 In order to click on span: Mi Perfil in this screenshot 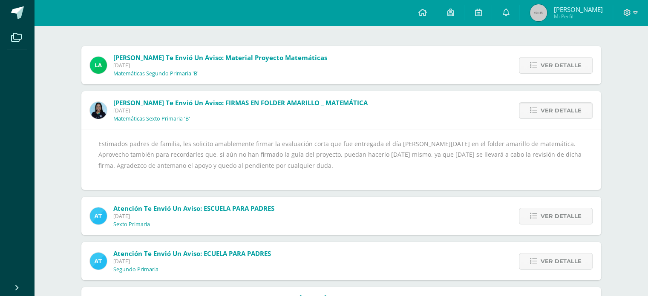, I will do `click(578, 16)`.